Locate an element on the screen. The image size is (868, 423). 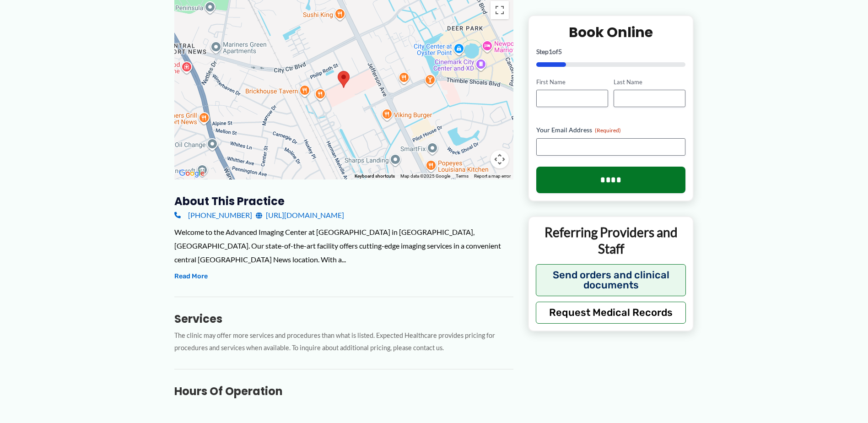
h3: About this practice is located at coordinates (343, 201).